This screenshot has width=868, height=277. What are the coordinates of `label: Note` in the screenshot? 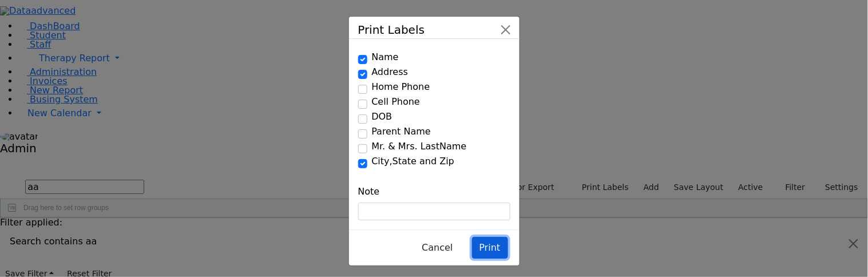 It's located at (369, 192).